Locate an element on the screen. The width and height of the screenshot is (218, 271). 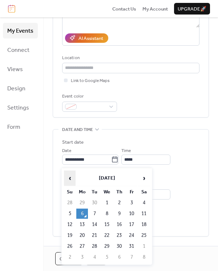
td: 11 is located at coordinates (144, 214).